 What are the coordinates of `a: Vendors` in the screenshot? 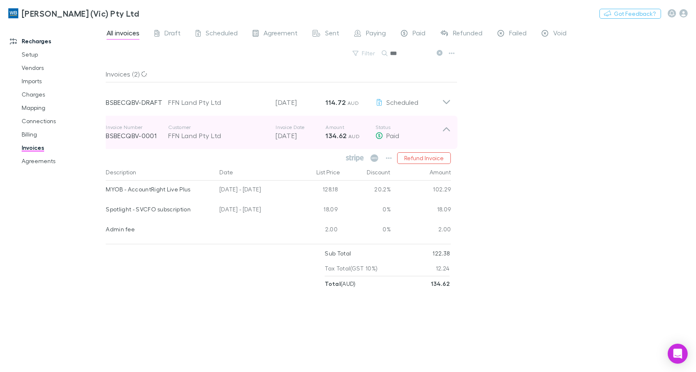 It's located at (62, 68).